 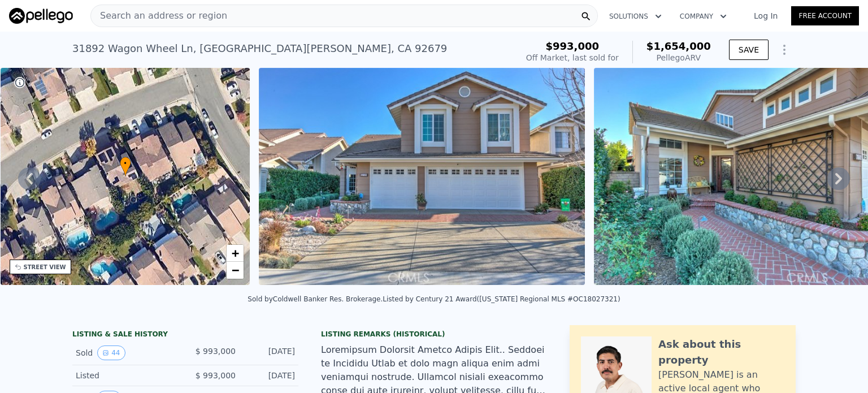 What do you see at coordinates (235, 254) in the screenshot?
I see `a: Zoom in` at bounding box center [235, 254].